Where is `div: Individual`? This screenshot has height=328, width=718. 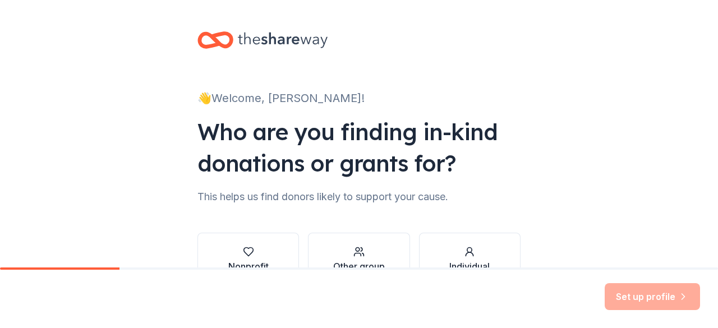
div: Individual is located at coordinates (470, 266).